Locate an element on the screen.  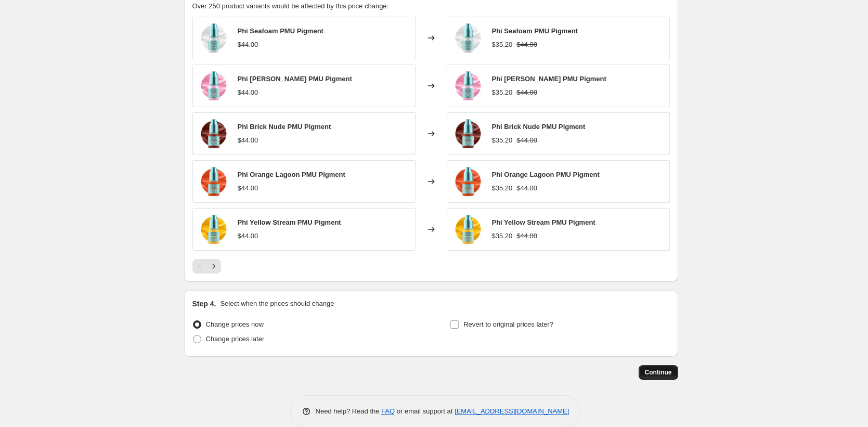
span: Need help? Read the is located at coordinates (348, 411).